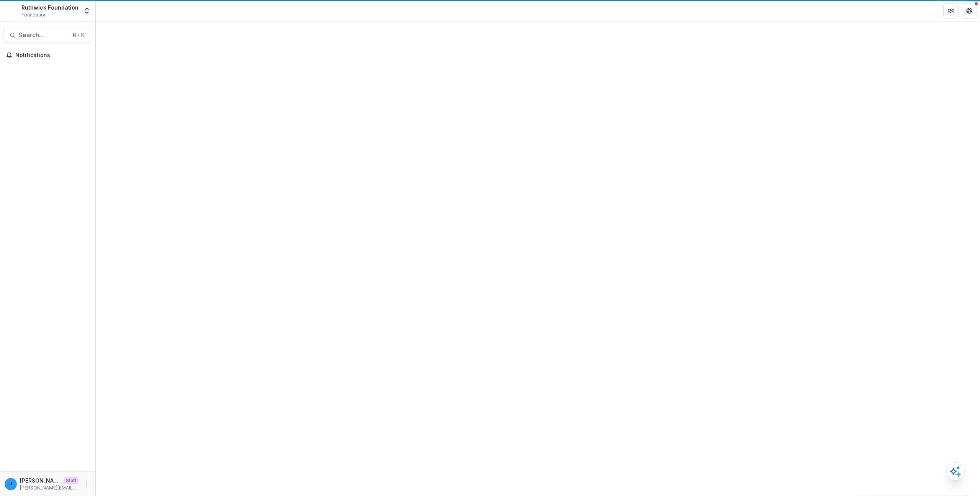 This screenshot has width=980, height=496. I want to click on button: Open entity switcher, so click(87, 10).